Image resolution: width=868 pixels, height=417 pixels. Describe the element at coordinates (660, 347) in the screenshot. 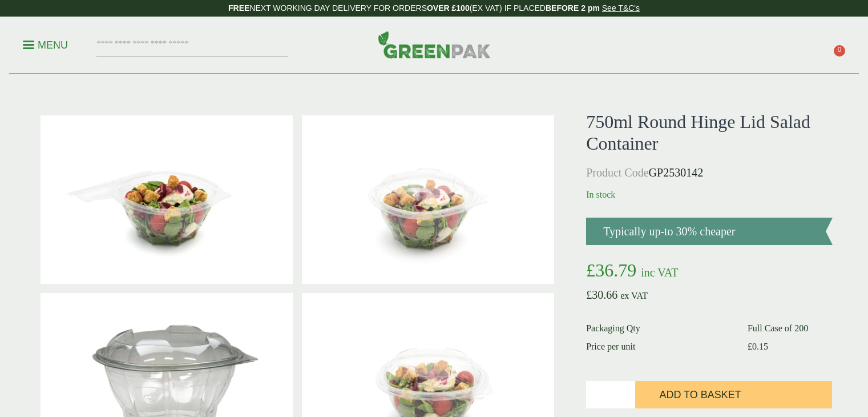

I see `dt: Price per unit` at that location.